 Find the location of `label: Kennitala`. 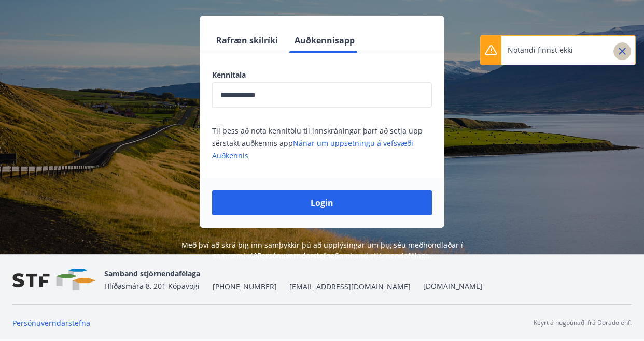

label: Kennitala is located at coordinates (322, 75).